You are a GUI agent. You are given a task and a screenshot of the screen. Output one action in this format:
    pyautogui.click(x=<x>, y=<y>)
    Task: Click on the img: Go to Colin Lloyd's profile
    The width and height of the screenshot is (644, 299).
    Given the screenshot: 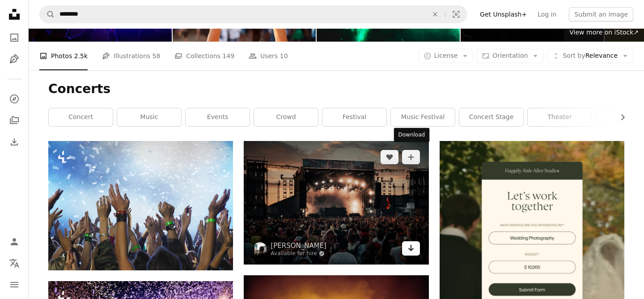 What is the action you would take?
    pyautogui.click(x=260, y=249)
    